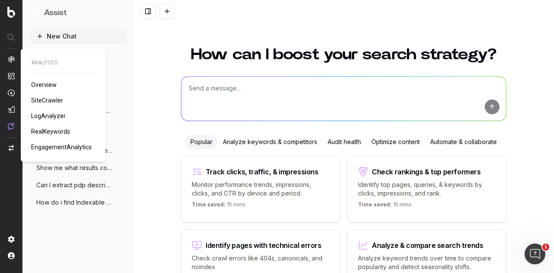  I want to click on button: New Chat, so click(78, 36).